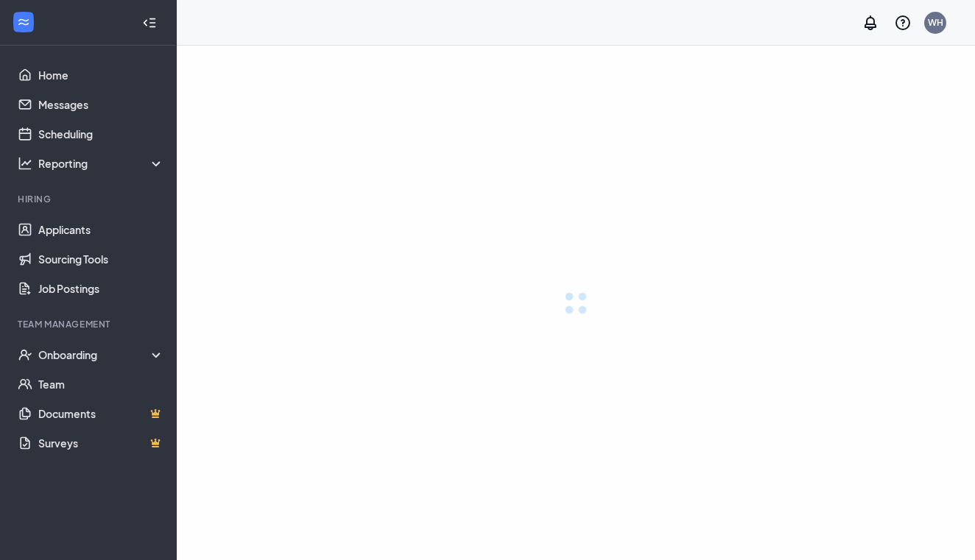 The width and height of the screenshot is (975, 560). What do you see at coordinates (149, 23) in the screenshot?
I see `svg: Collapse` at bounding box center [149, 23].